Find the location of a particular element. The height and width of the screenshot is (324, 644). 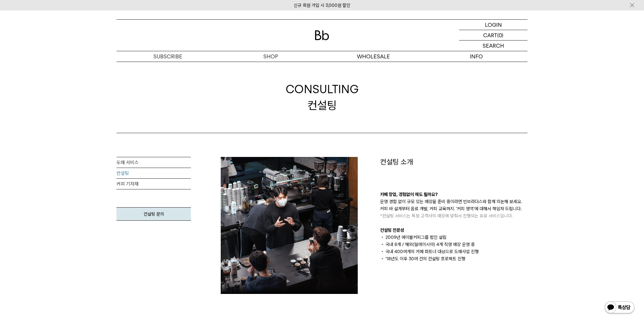

p: INFO is located at coordinates (476, 56).